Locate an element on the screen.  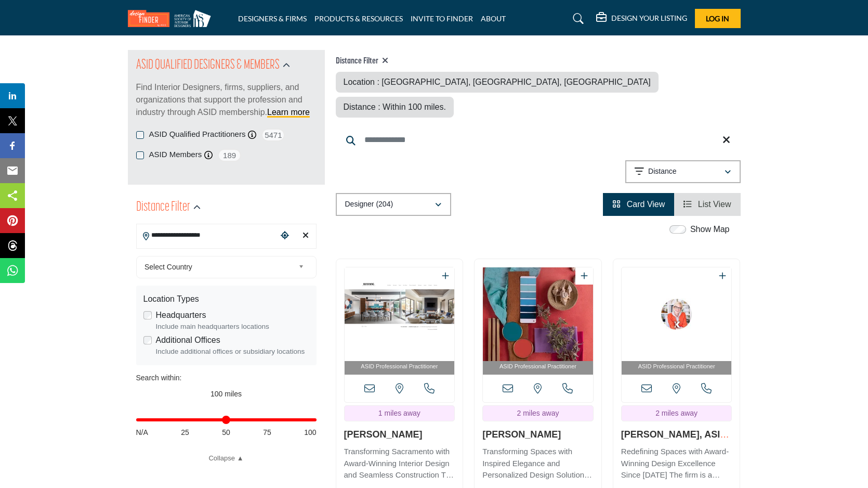
h3: Kerrie Kelly, ASID Fellow is located at coordinates (677, 435).